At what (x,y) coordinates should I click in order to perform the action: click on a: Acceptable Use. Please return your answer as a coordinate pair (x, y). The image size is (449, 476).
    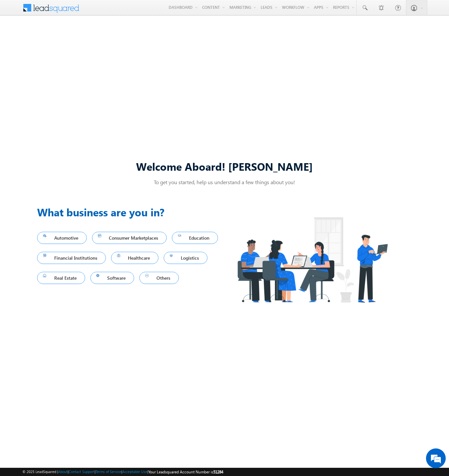
    Looking at the image, I should click on (135, 471).